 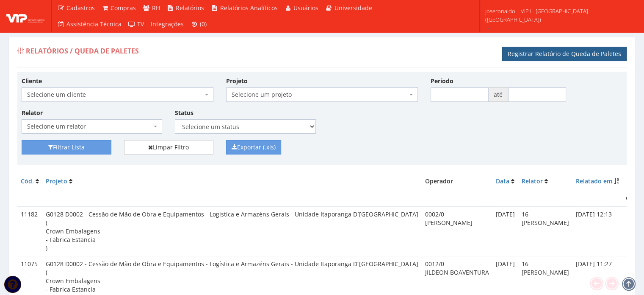 I want to click on th: Operador, so click(x=457, y=190).